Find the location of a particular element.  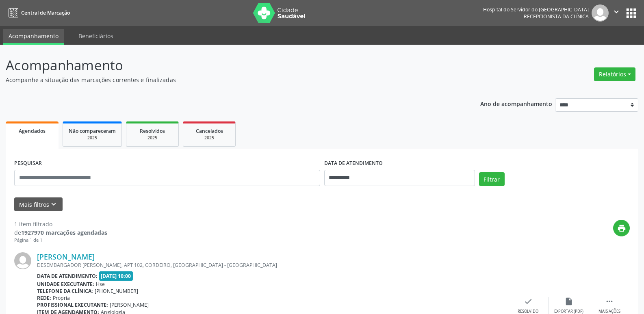

button: Relatórios is located at coordinates (615, 74).